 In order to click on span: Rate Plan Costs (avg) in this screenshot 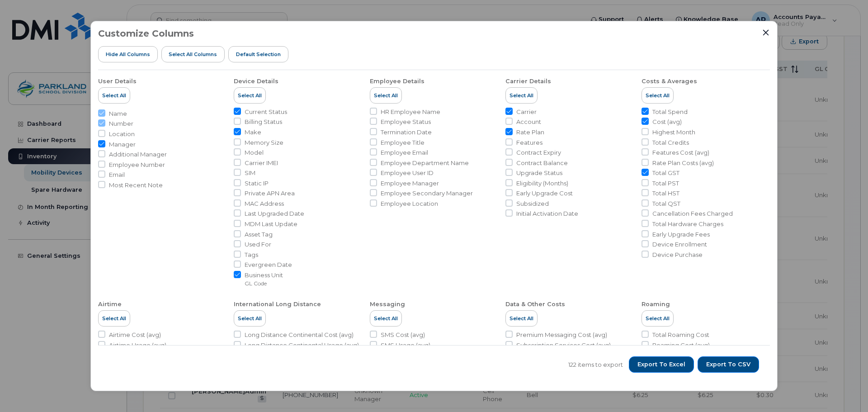, I will do `click(683, 163)`.